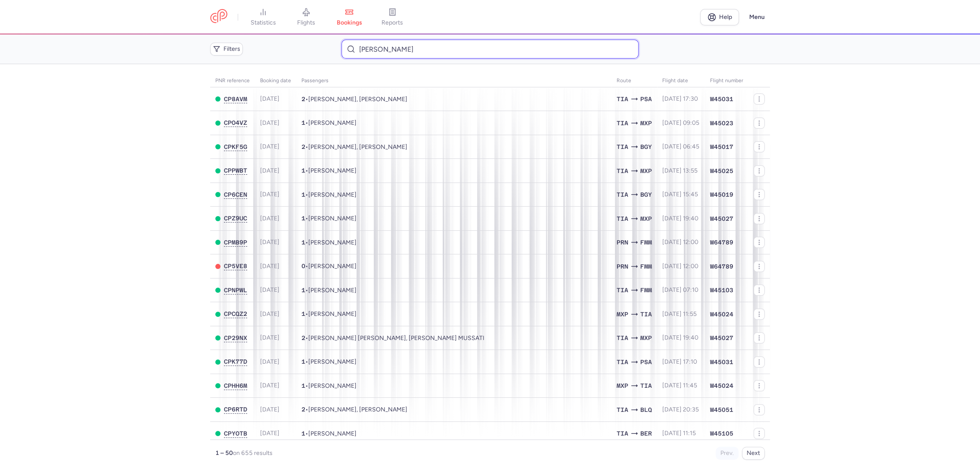 The height and width of the screenshot is (470, 980). Describe the element at coordinates (235, 266) in the screenshot. I see `button: CP5VE8` at that location.